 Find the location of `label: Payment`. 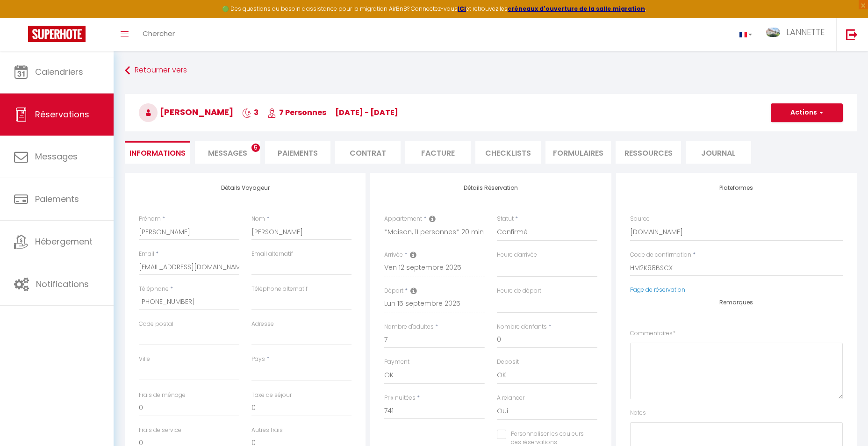

label: Payment is located at coordinates (397, 362).